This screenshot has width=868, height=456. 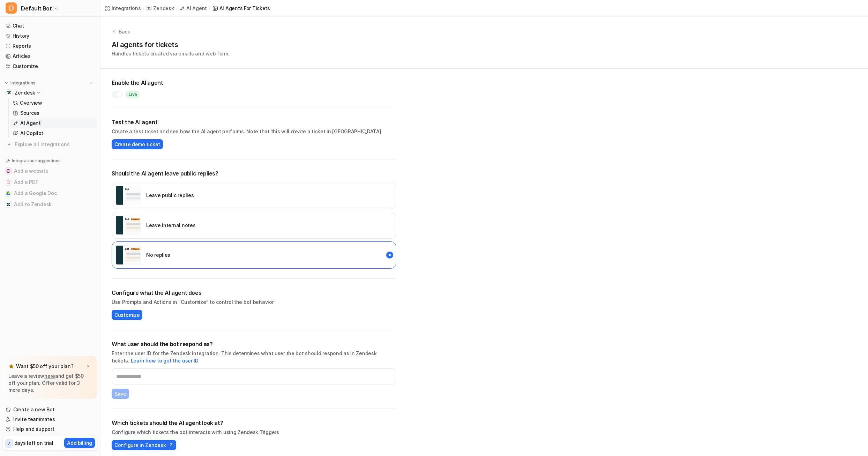 What do you see at coordinates (11, 366) in the screenshot?
I see `img: star` at bounding box center [11, 366].